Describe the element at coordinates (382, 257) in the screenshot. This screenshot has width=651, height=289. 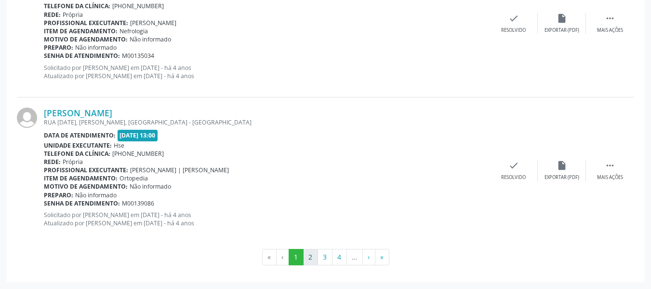
I see `button: Go to last page` at that location.